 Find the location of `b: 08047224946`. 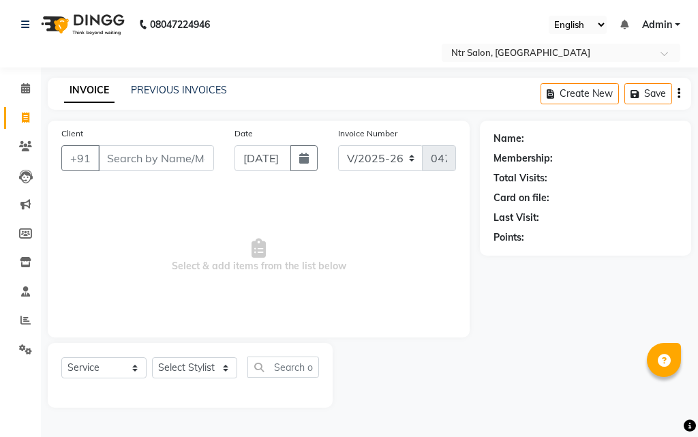

b: 08047224946 is located at coordinates (180, 25).